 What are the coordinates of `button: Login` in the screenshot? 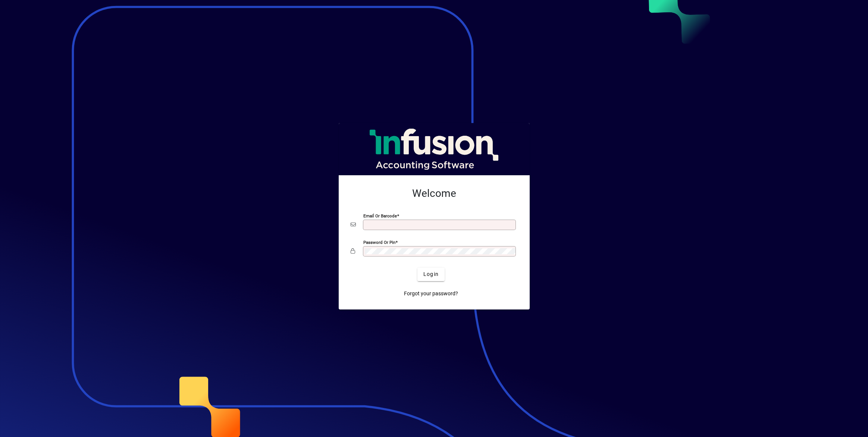 It's located at (431, 274).